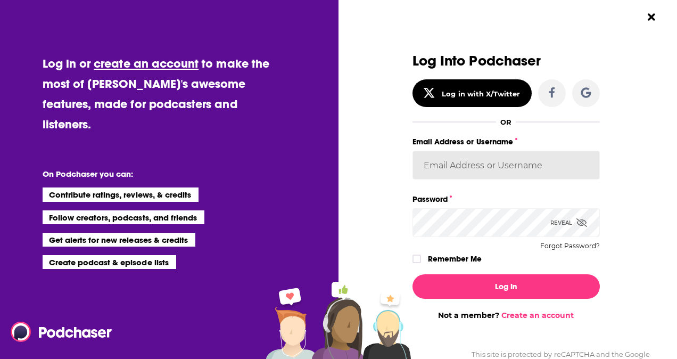  I want to click on li: Get alerts for new releases & credits, so click(119, 240).